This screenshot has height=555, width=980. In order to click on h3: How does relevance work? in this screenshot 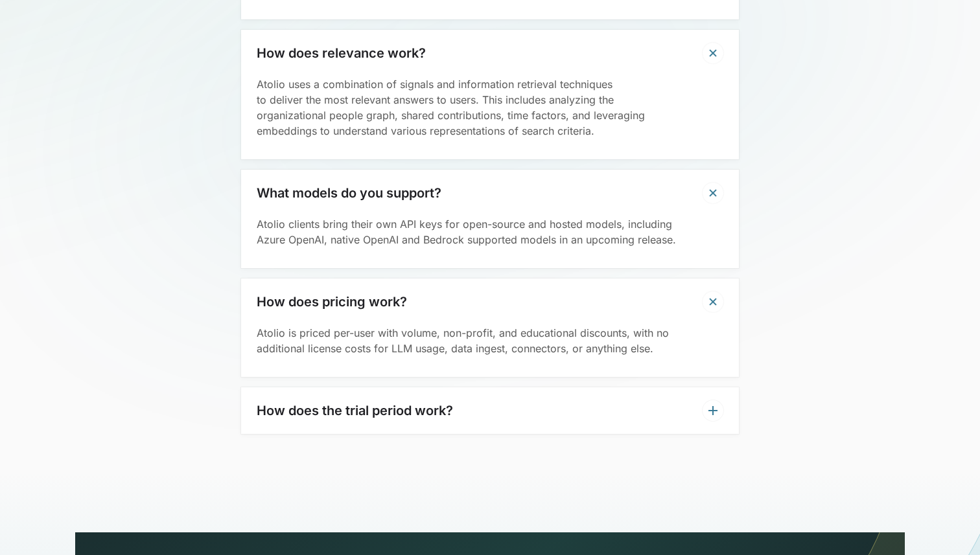, I will do `click(341, 53)`.